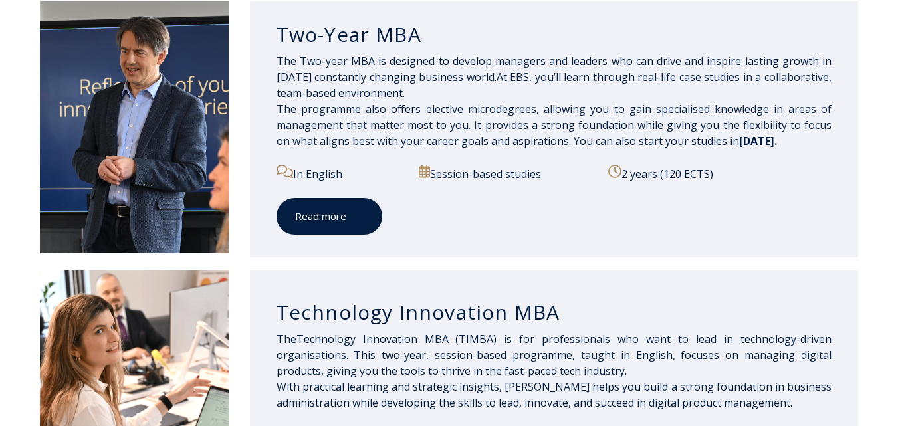 The image size is (898, 426). I want to click on p: In English, so click(340, 174).